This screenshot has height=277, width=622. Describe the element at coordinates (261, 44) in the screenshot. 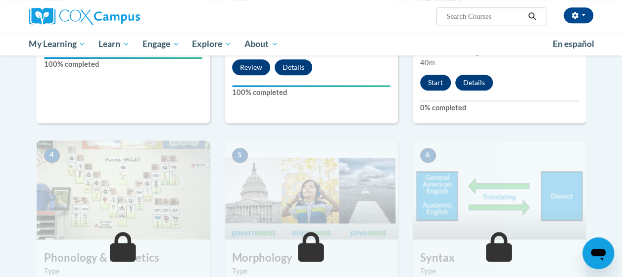

I see `a: About` at that location.